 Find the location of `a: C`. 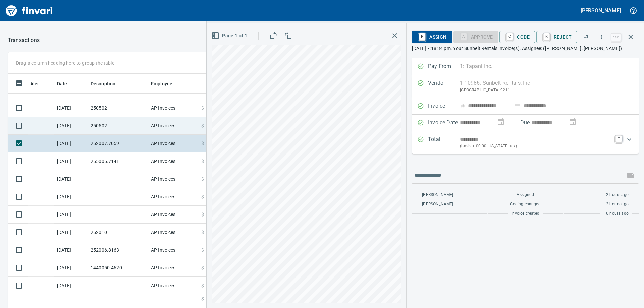

a: C is located at coordinates (509, 37).